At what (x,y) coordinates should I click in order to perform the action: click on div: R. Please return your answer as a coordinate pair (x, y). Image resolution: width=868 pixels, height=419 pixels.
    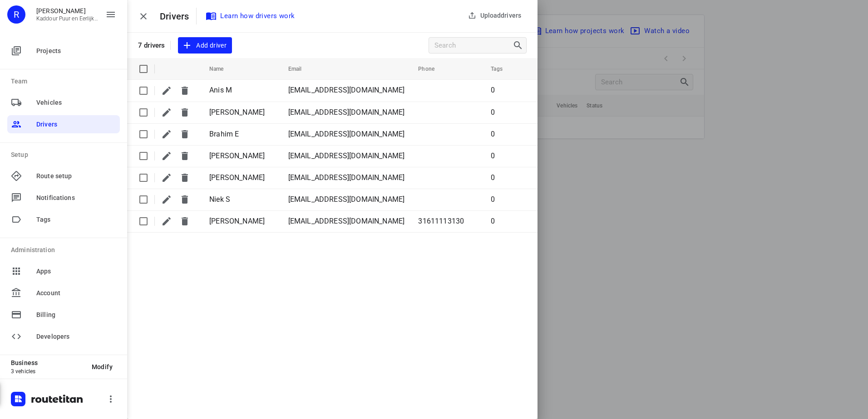
    Looking at the image, I should click on (16, 15).